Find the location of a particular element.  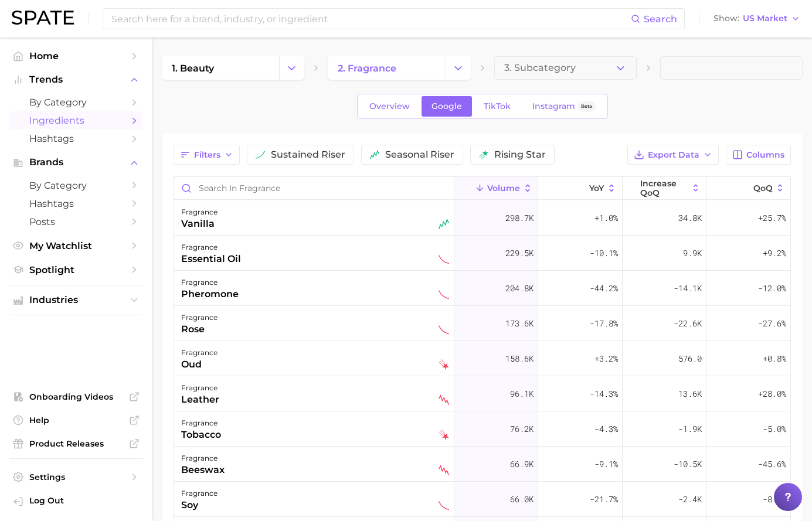

a: TikTok is located at coordinates (497, 106).